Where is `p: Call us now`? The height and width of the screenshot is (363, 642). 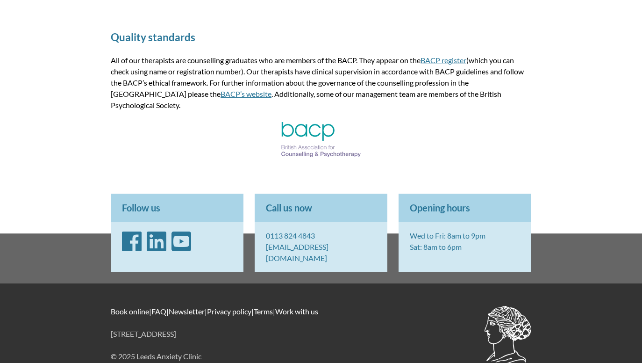
p: Call us now is located at coordinates (321, 208).